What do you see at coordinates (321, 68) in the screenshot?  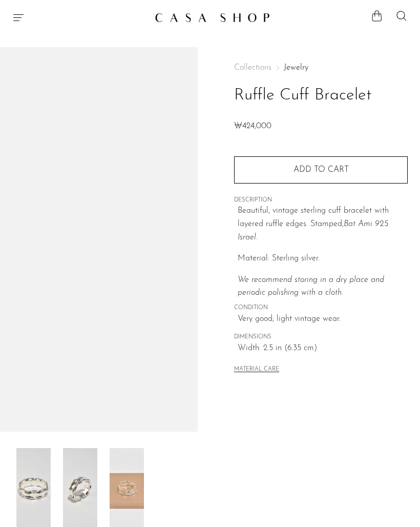 I see `nav: Breadcrumbs` at bounding box center [321, 68].